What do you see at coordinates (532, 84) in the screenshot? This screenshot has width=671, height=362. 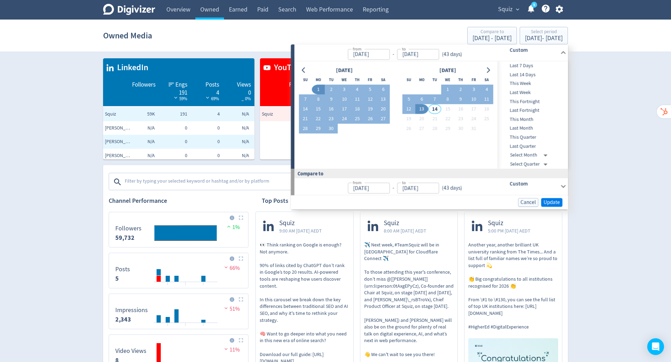 I see `div: This Week` at bounding box center [532, 84].